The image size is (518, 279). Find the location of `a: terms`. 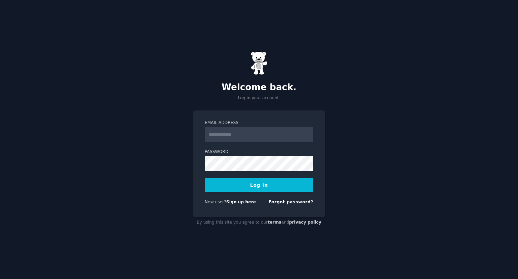

a: terms is located at coordinates (275, 222).